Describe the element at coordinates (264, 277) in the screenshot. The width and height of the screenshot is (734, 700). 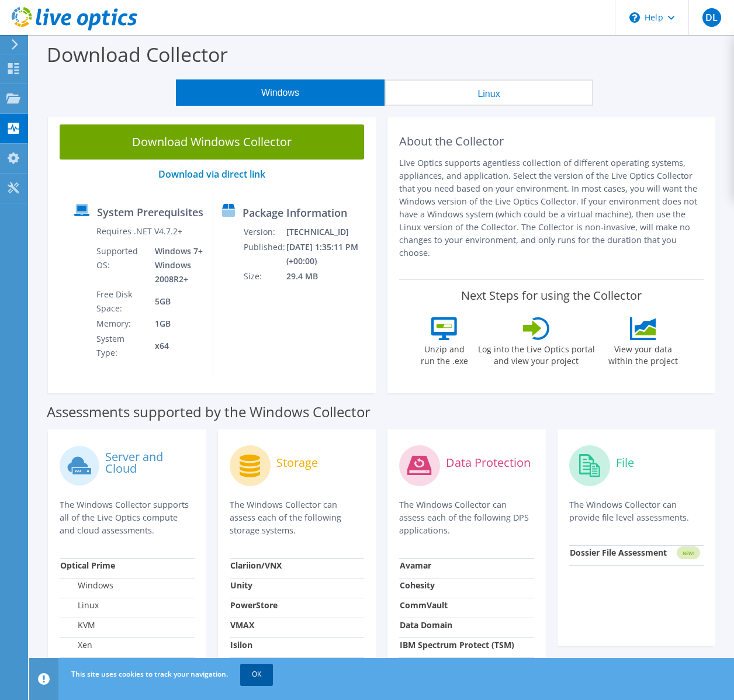
I see `td: Size:` at that location.